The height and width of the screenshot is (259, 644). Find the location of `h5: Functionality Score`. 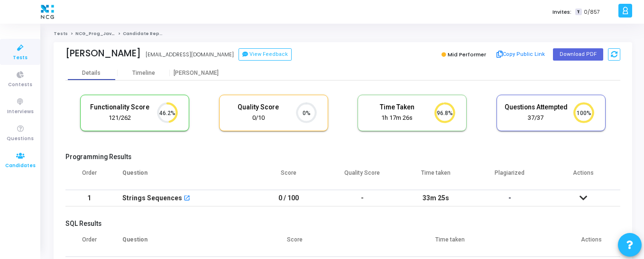

h5: Functionality Score is located at coordinates (120, 107).